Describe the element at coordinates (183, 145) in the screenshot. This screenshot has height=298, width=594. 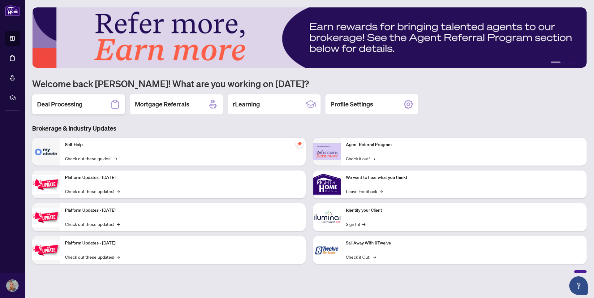
I see `p: Self-Help` at that location.